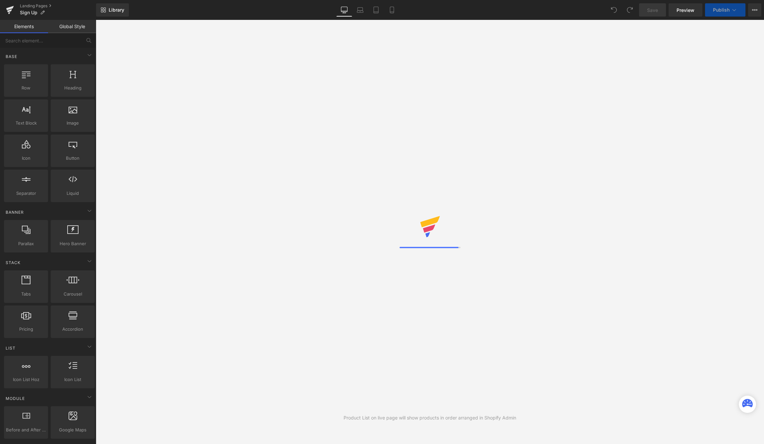 The width and height of the screenshot is (764, 444). Describe the element at coordinates (685, 10) in the screenshot. I see `a: Preview` at that location.